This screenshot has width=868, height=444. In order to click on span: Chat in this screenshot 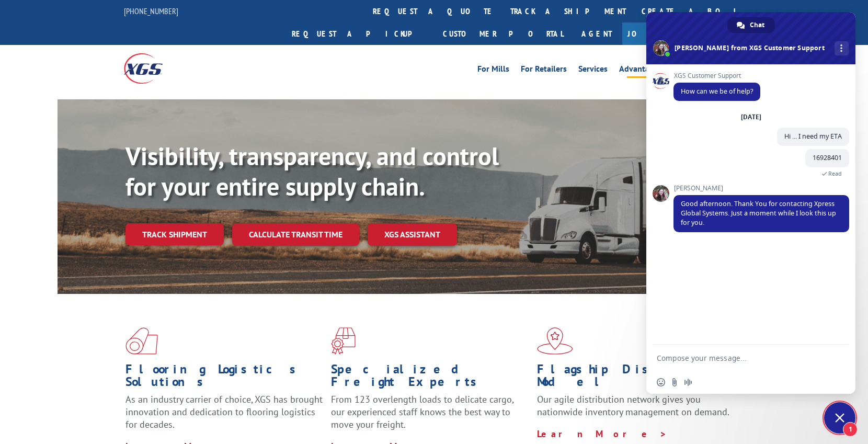, I will do `click(757, 25)`.